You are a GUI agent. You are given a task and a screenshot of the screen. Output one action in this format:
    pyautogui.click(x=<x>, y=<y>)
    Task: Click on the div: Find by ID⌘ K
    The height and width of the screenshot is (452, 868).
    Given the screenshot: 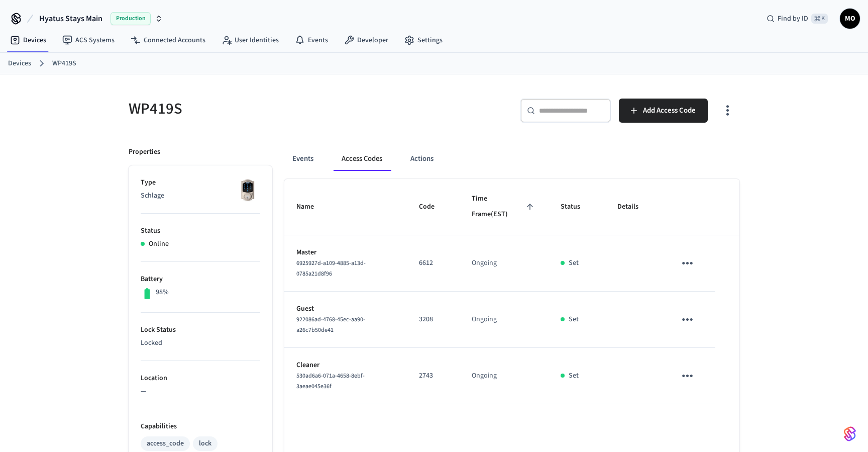 What is the action you would take?
    pyautogui.click(x=797, y=19)
    